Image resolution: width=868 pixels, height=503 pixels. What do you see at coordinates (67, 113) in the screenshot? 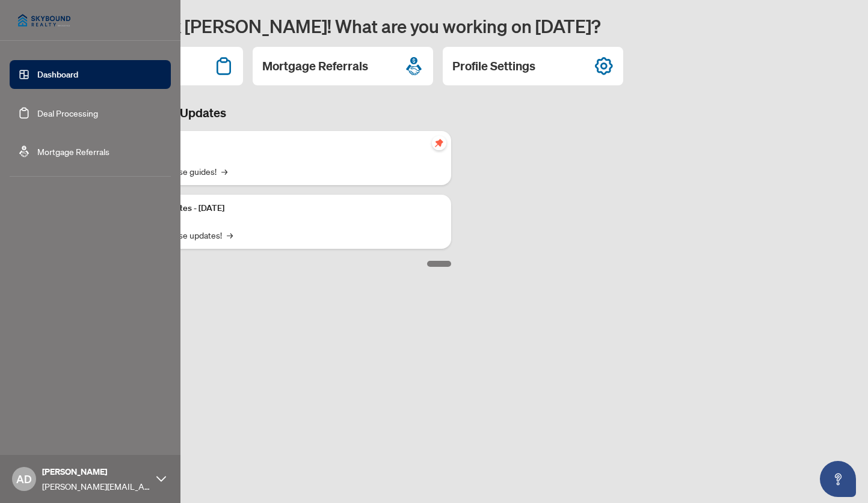
I see `a: Deal Processing` at bounding box center [67, 113].